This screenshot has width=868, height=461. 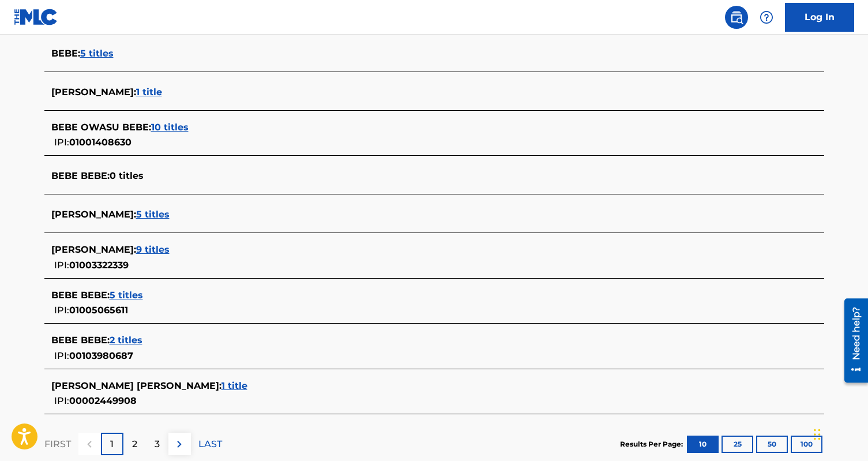 I want to click on span: BEBE OWASU BEBE :, so click(x=101, y=127).